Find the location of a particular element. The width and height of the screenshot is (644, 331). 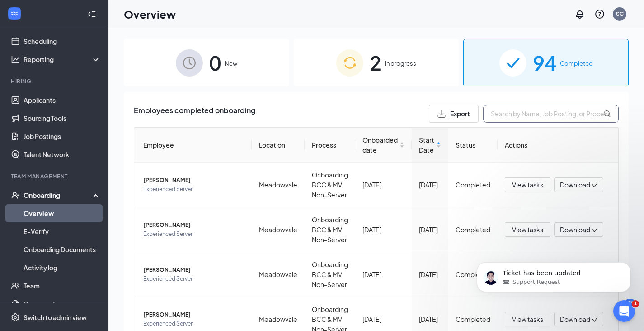

a: Overview is located at coordinates (62, 213).